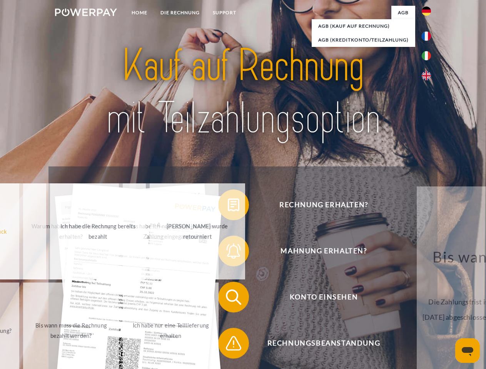  I want to click on span: Rechnungsbeanstandung, so click(324, 344).